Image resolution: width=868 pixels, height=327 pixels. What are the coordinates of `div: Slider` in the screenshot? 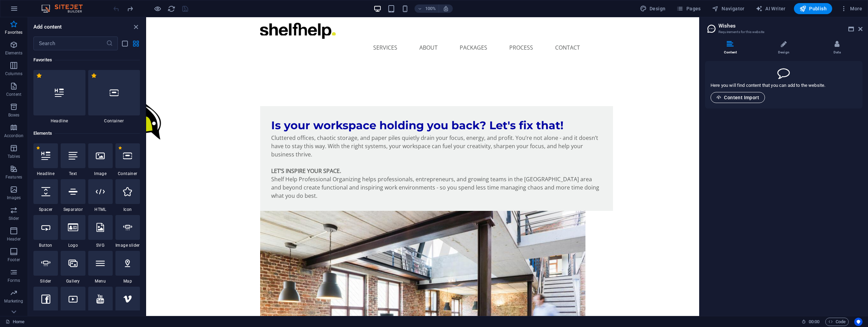 It's located at (45, 268).